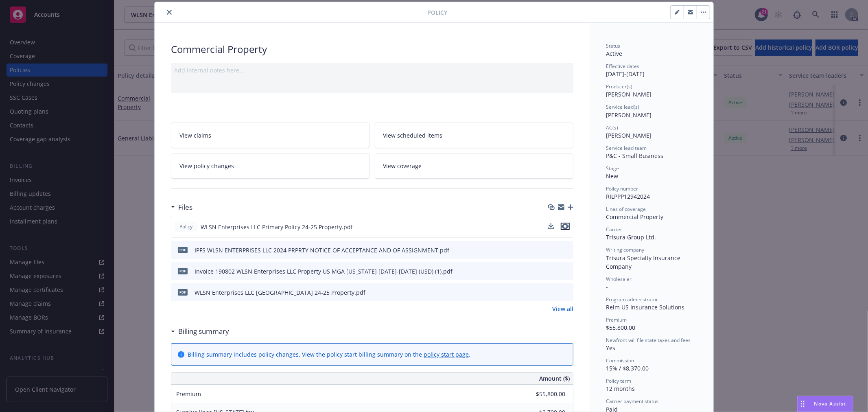 The height and width of the screenshot is (412, 868). Describe the element at coordinates (614, 53) in the screenshot. I see `span: Active` at that location.